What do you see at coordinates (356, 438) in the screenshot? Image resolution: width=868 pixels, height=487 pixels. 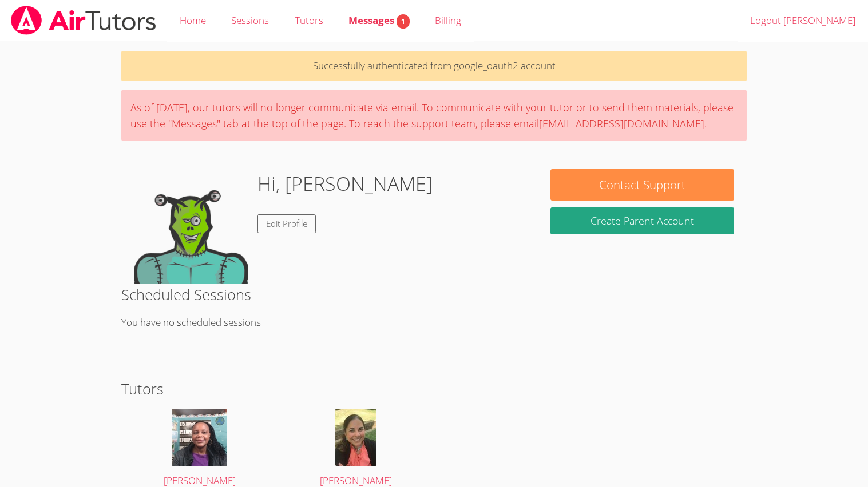 I see `img: avatar.png` at bounding box center [356, 438].